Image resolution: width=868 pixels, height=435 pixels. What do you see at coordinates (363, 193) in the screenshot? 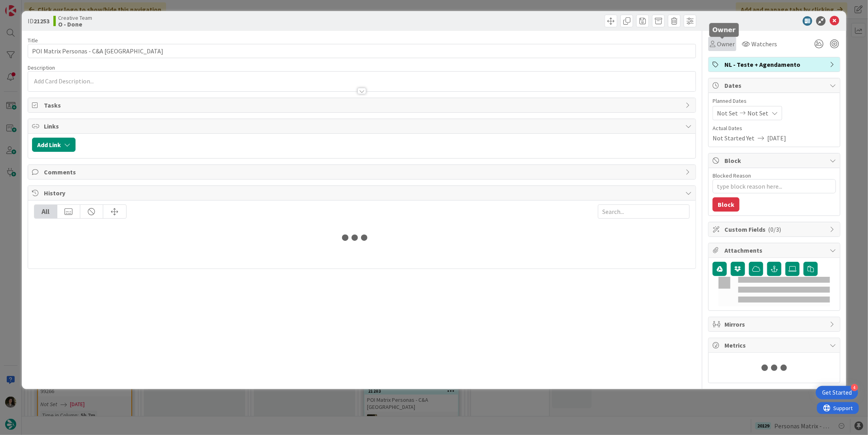
I see `span: History` at bounding box center [363, 193].